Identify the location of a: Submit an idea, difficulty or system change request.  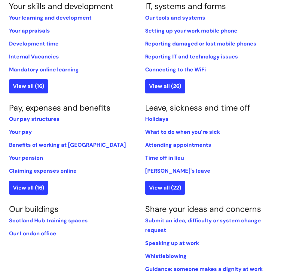
(203, 225).